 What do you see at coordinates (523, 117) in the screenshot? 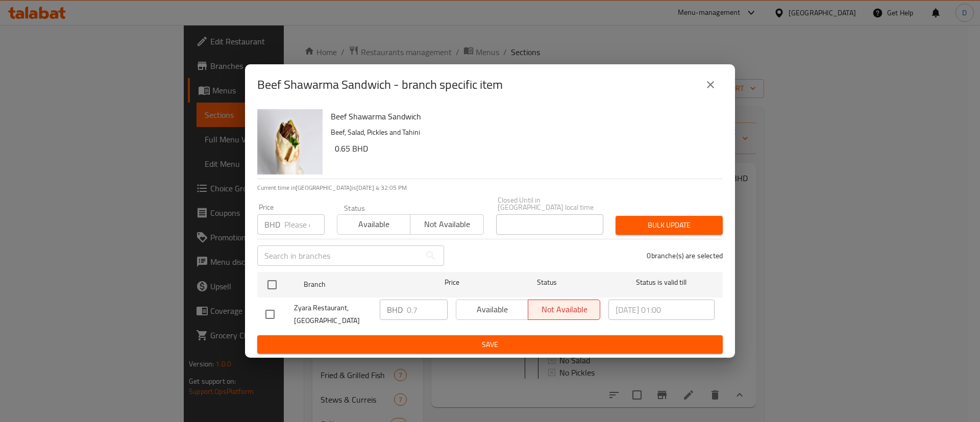
I see `h6: Beef Shawarma Sandwich` at bounding box center [523, 117].